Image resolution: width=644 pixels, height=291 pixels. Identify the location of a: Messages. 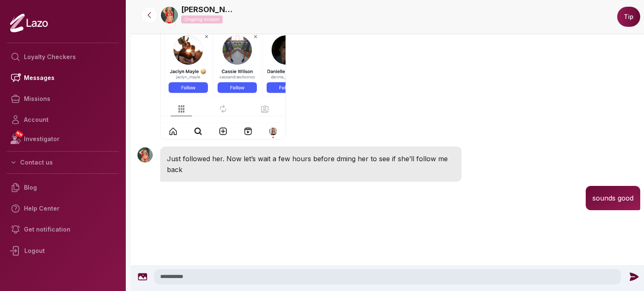
(63, 78).